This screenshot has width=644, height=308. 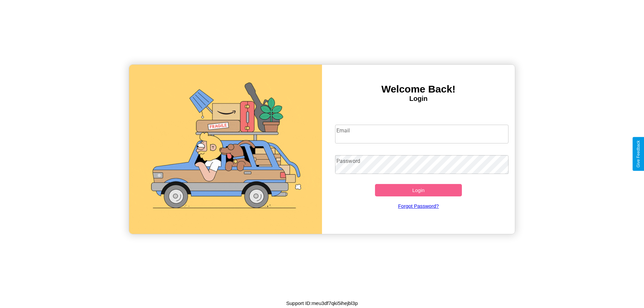 I want to click on p: Support ID: meu3df7qki5ihejbl3p, so click(x=322, y=303).